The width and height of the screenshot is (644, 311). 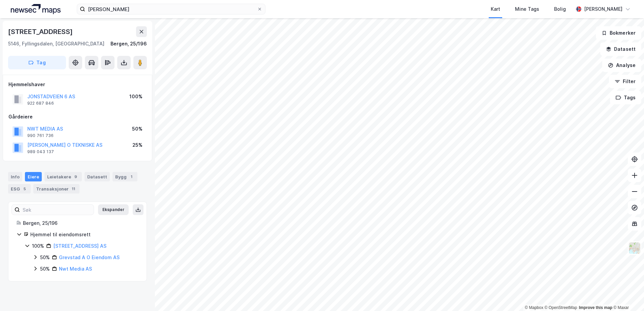 I want to click on div: Hjemmel til eiendomsrett, so click(x=84, y=235).